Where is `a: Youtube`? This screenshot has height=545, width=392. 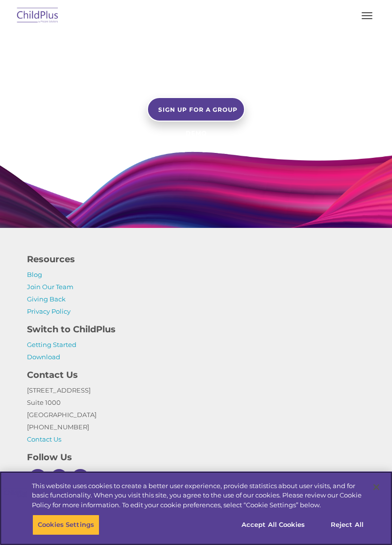 a: Youtube is located at coordinates (80, 478).